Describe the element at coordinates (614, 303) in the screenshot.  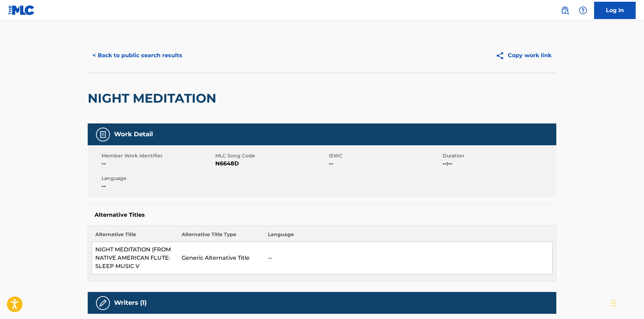
I see `div: Drag` at that location.